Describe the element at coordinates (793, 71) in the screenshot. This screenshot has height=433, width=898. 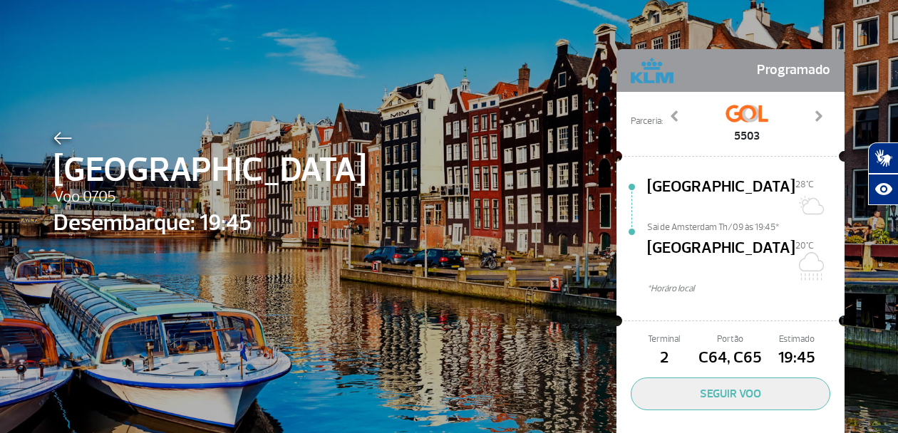
I see `span: Programado` at that location.